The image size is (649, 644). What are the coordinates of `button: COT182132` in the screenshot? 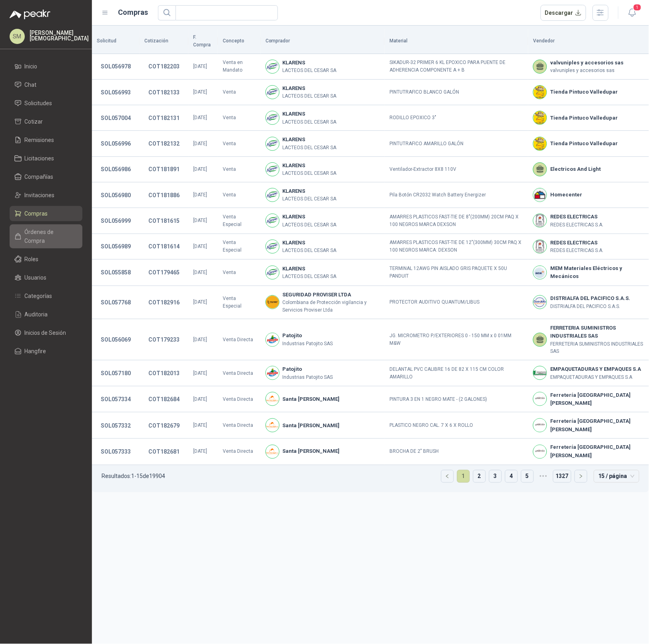 It's located at (164, 144).